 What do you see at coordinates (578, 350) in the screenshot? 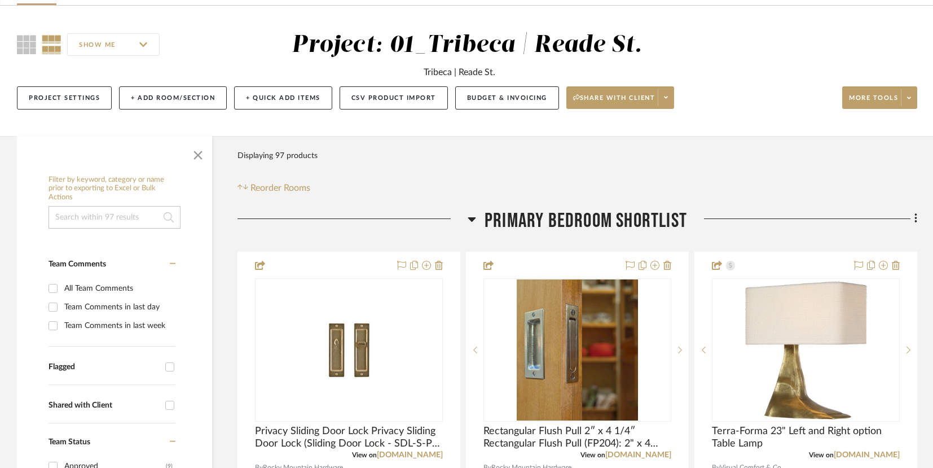
I see `img: Rectangular Flush Pull 2″ x 4 1/4″ Rectangular Flush Pull (FP204): 2" x 4 1/4"` at bounding box center [578, 350].